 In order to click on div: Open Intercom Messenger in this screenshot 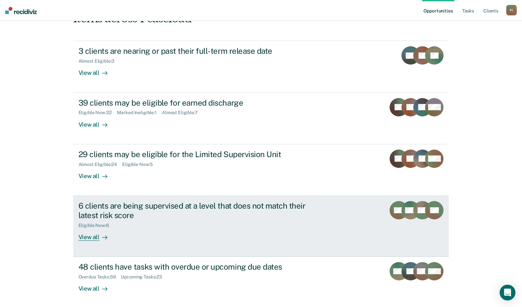, I will do `click(507, 293)`.